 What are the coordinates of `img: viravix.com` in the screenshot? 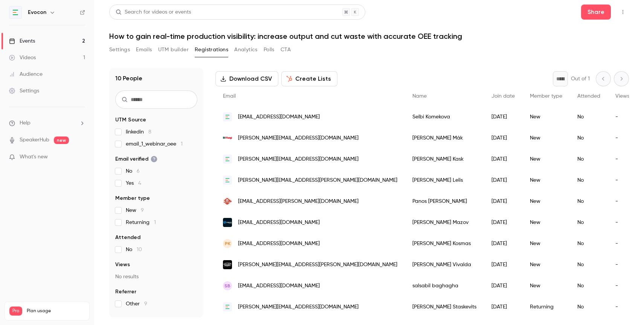 It's located at (227, 222).